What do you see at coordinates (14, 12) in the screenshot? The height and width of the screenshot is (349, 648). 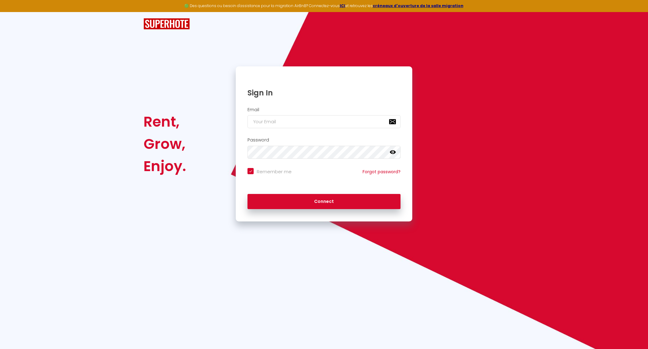 I see `button: Ouvrir le widget de chat LiveChat` at bounding box center [14, 12].